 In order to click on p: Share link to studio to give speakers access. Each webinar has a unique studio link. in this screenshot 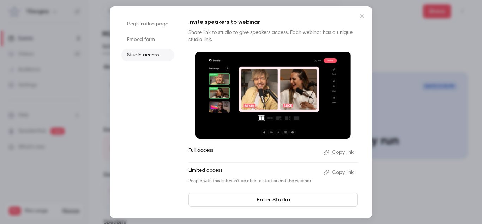, I will do `click(273, 36)`.